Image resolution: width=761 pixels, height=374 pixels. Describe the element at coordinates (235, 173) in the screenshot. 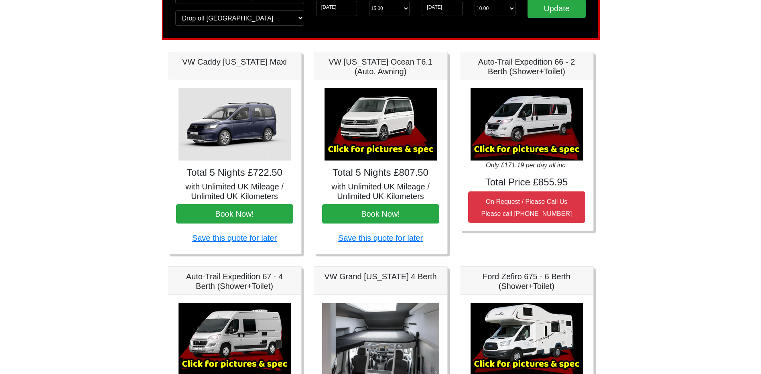

I see `h4: Total 5 Nights £722.50` at that location.